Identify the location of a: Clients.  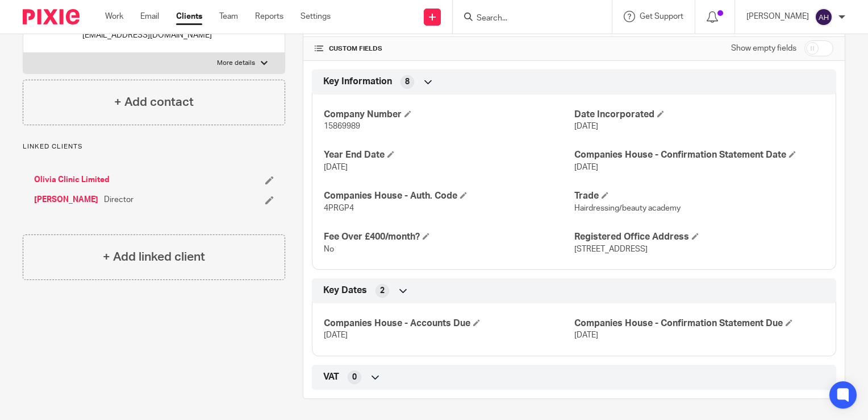
(189, 16).